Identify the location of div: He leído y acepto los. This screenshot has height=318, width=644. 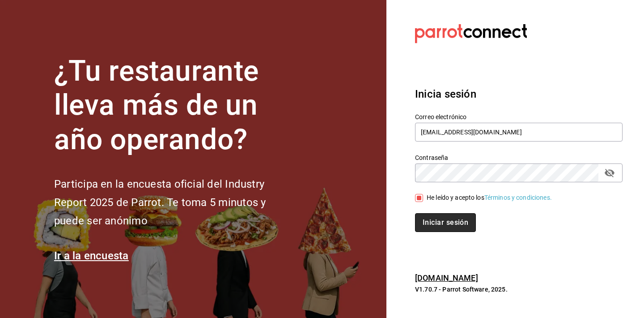
(489, 197).